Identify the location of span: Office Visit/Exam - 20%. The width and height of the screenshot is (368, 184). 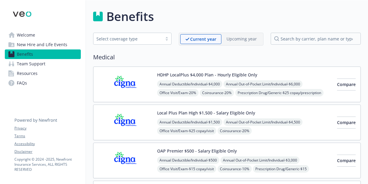
(178, 93).